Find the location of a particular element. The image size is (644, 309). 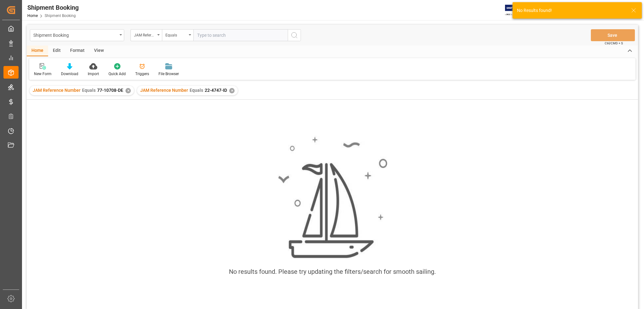

img: smooth_sailing.jpeg is located at coordinates (333, 198).